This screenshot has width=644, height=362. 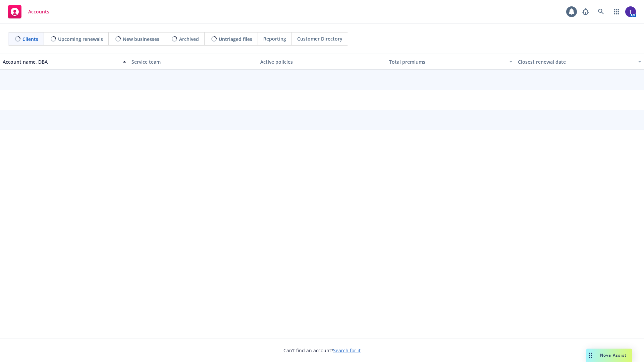 I want to click on a: Accounts, so click(x=28, y=11).